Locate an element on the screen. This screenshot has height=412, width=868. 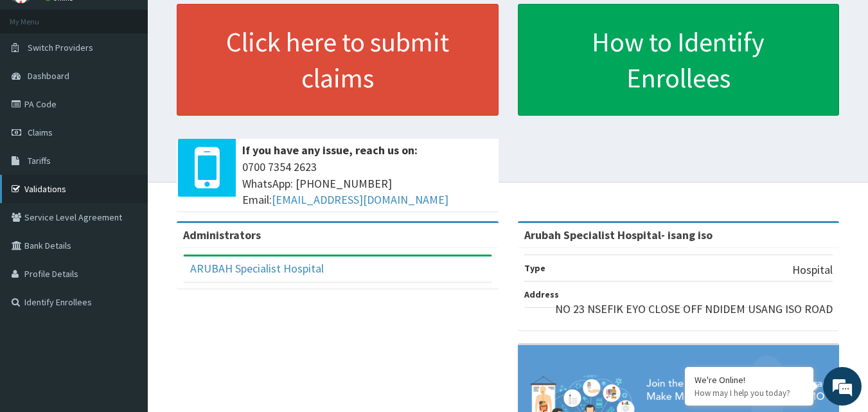
div: Chat with us now is located at coordinates (141, 80).